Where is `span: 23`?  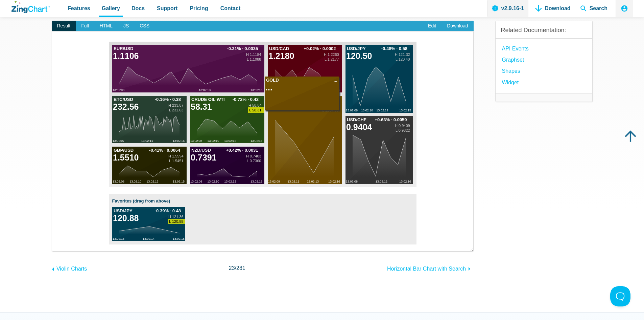
span: 23 is located at coordinates (232, 267).